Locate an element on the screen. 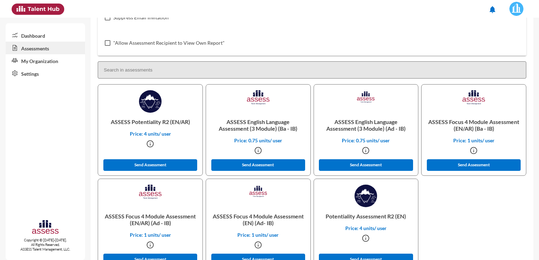  a: Settings is located at coordinates (45, 73).